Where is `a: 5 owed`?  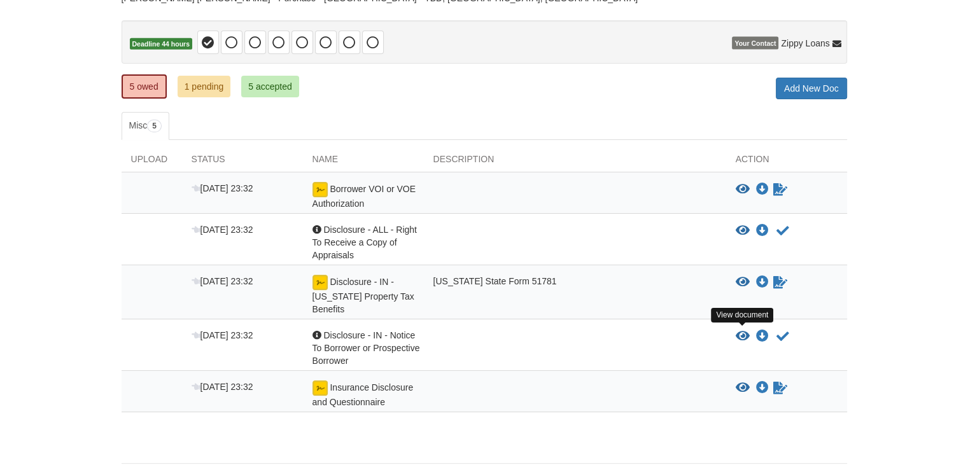
a: 5 owed is located at coordinates (144, 87).